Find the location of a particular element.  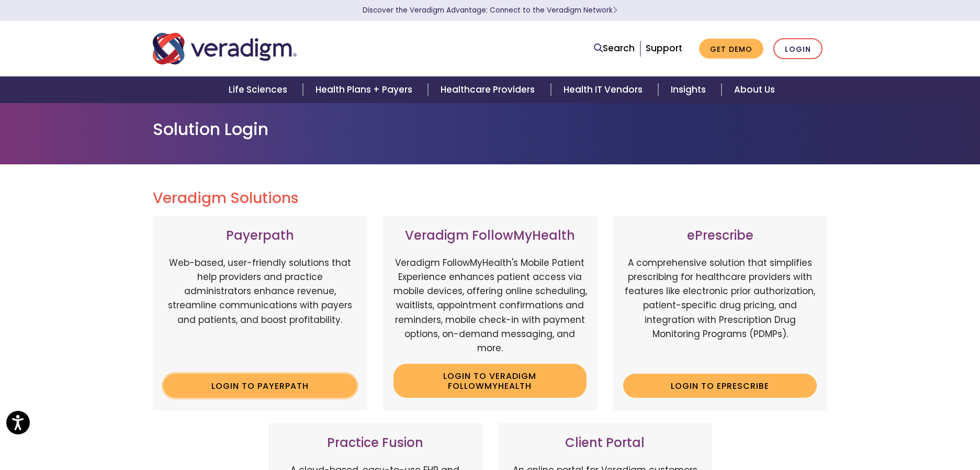

a: Veradigm logo is located at coordinates (224, 48).